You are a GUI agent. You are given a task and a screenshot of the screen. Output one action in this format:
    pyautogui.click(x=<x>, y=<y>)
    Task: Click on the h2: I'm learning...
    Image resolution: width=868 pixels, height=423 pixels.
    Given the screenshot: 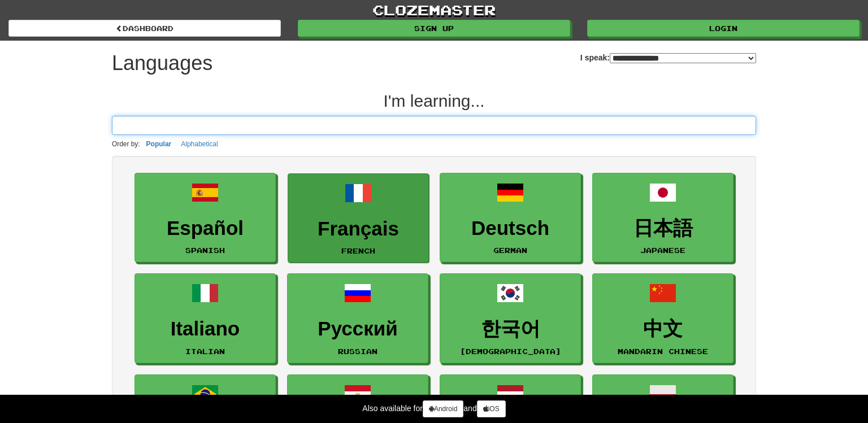 What is the action you would take?
    pyautogui.click(x=434, y=101)
    